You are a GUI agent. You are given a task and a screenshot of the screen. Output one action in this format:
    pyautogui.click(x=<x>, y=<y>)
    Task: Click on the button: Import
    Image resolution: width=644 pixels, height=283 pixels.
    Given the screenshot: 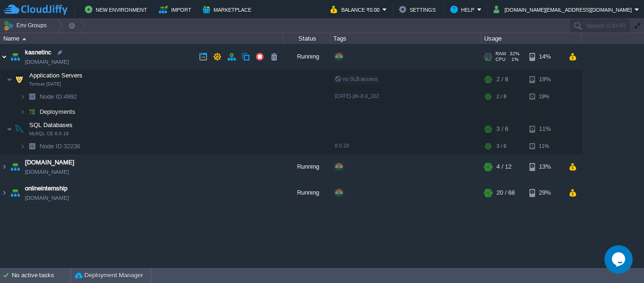 What is the action you would take?
    pyautogui.click(x=177, y=9)
    